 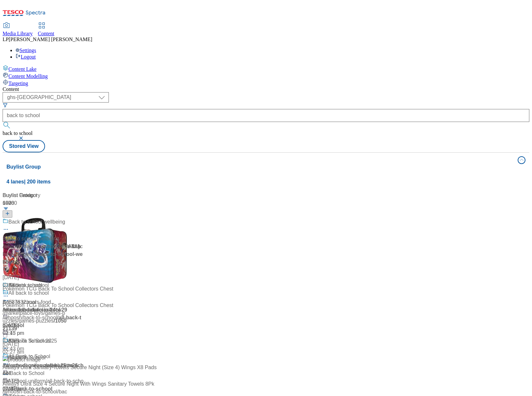 What do you see at coordinates (43, 195) in the screenshot?
I see `div: Buylist Category` at bounding box center [43, 195].